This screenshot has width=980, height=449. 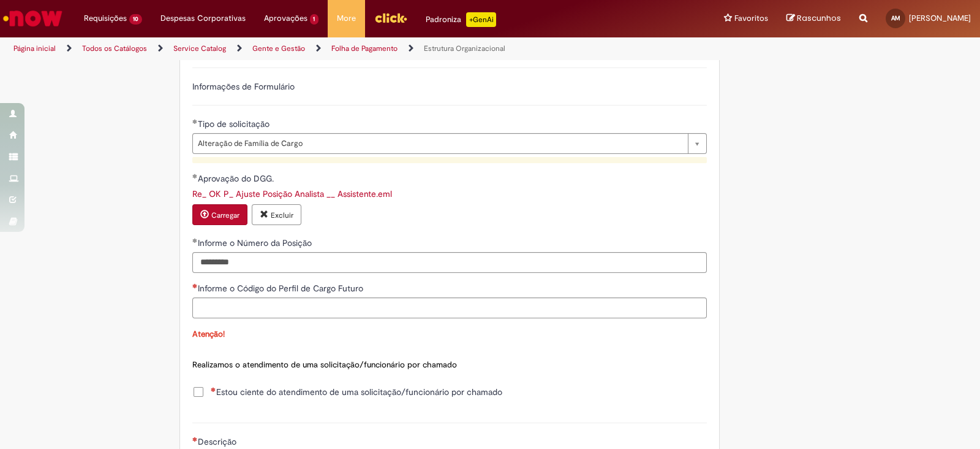 What do you see at coordinates (314, 19) in the screenshot?
I see `span: 1` at bounding box center [314, 19].